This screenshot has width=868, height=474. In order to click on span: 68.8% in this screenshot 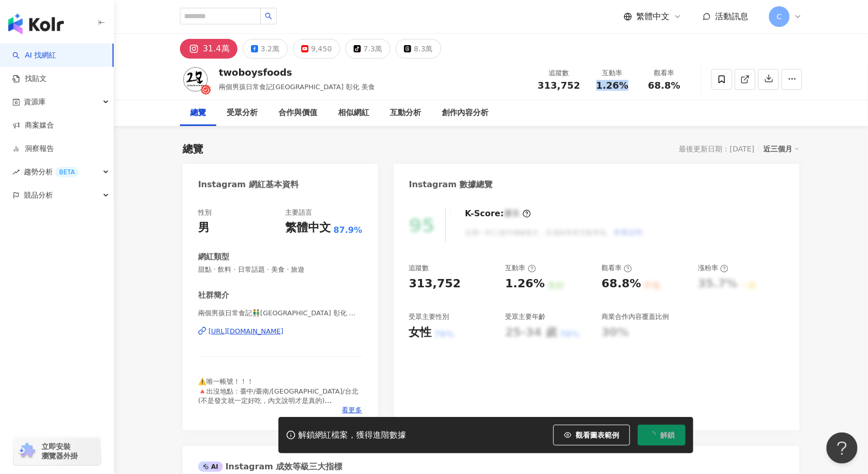, I will do `click(665, 85)`.